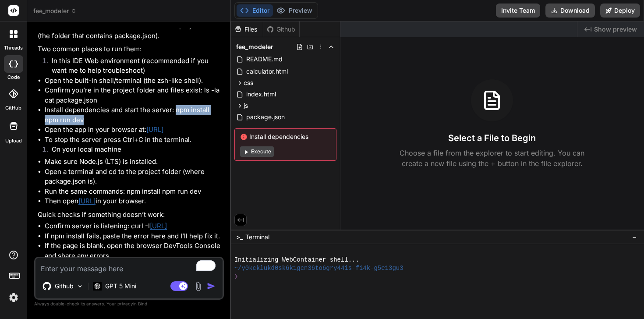 The height and width of the screenshot is (319, 644). What do you see at coordinates (133, 115) in the screenshot?
I see `li: Install dependencies and start the server: npm install npm run dev` at bounding box center [133, 115].